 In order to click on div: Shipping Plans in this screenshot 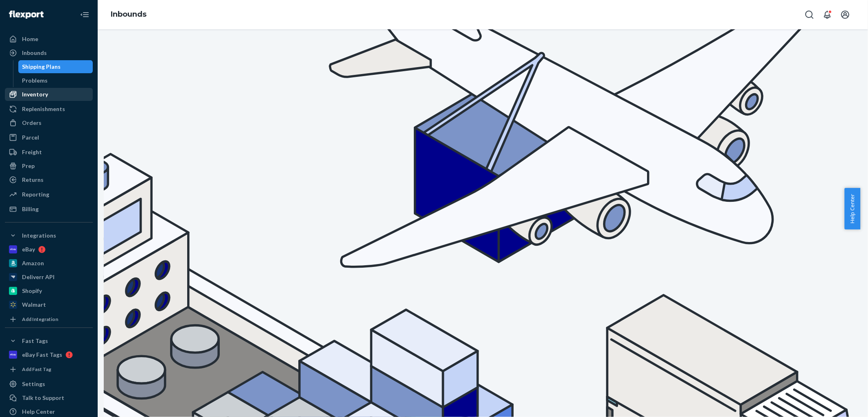, I will do `click(41, 67)`.